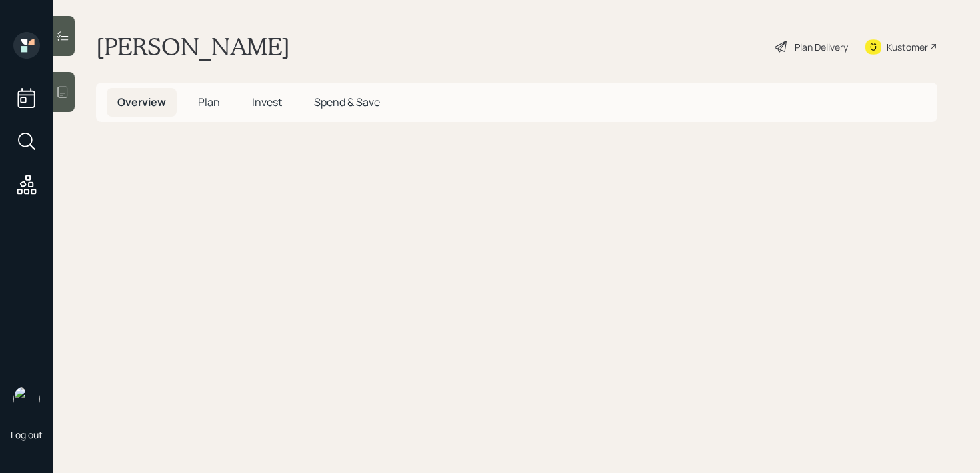 This screenshot has width=980, height=473. I want to click on span: Invest, so click(267, 102).